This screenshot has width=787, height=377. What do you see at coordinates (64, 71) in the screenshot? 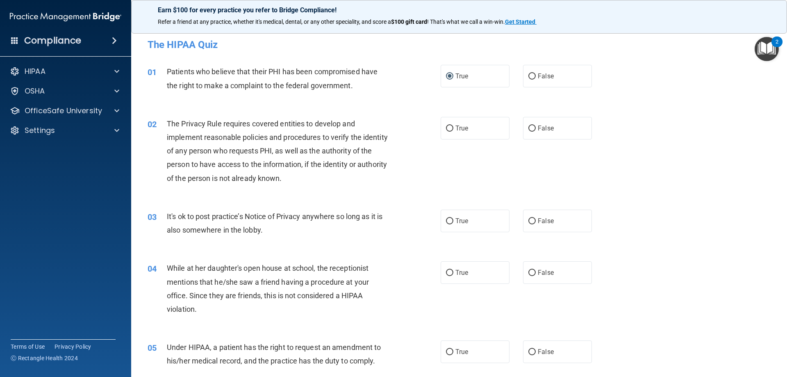
I see `a: HIPAA` at bounding box center [64, 71].